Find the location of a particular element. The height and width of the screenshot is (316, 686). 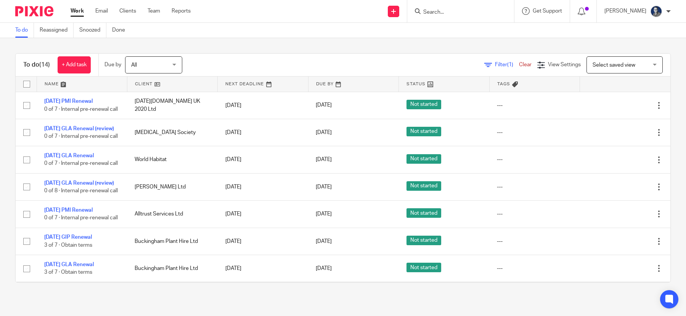

a: Clients is located at coordinates (128, 11).